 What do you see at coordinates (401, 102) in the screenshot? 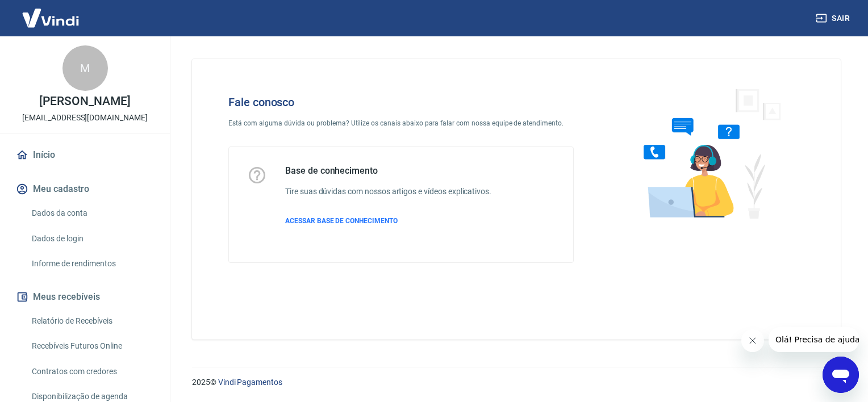
I see `h4: Fale conosco` at bounding box center [401, 102].